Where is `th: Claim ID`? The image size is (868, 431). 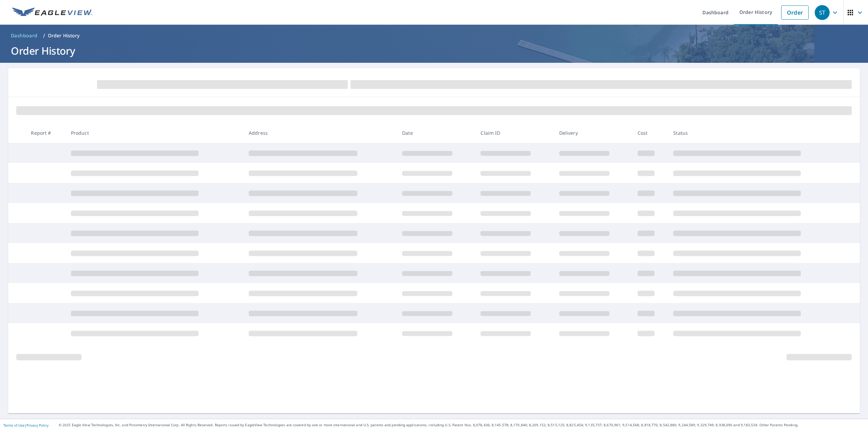
th: Claim ID is located at coordinates (514, 133).